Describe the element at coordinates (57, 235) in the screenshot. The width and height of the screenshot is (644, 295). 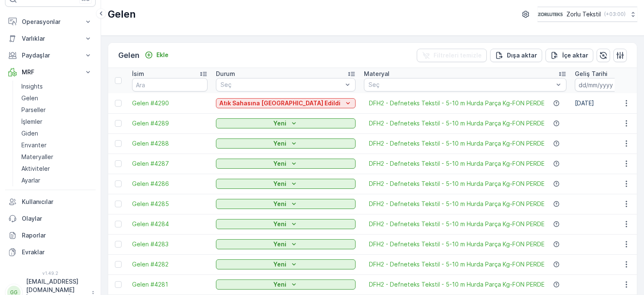
I see `p: Raporlar` at that location.